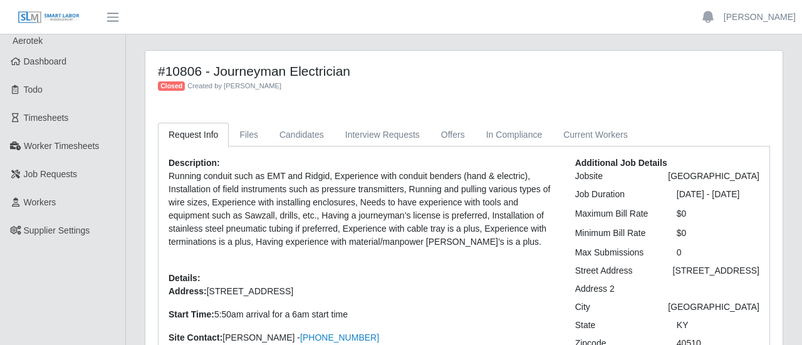 This screenshot has width=802, height=345. I want to click on b: Description:, so click(194, 163).